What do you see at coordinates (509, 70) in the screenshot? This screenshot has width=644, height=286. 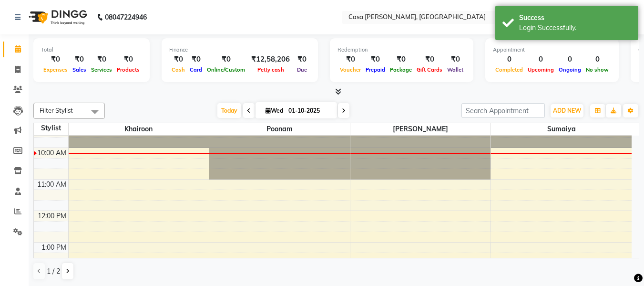 I see `span: Completed` at bounding box center [509, 70].